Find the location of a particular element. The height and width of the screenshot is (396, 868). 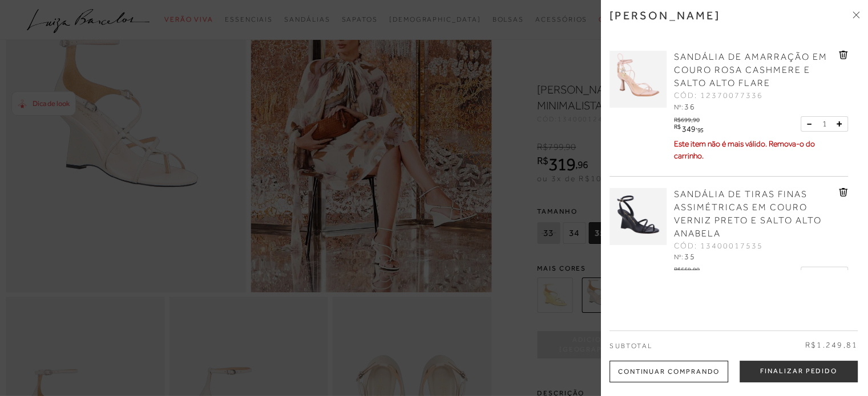

a: SANDÁLIA DE TIRAS FINAS ASSIMÉTRICAS EM COURO VERNIZ PRETO E SALTO ALTO ANABELA is located at coordinates (755, 214).